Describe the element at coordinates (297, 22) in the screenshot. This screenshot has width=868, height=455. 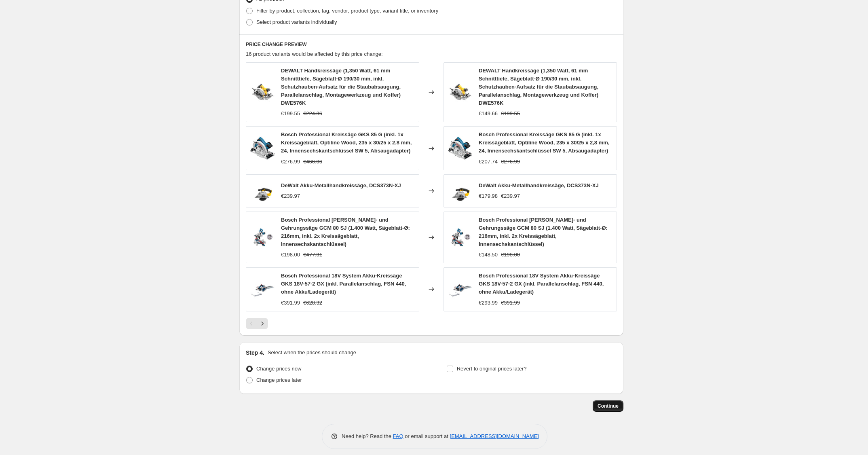
I see `span: Select product variants individually` at that location.